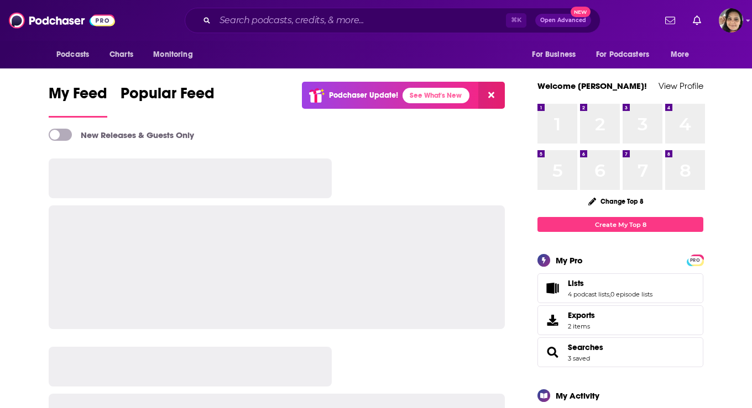 The image size is (752, 408). I want to click on a: View Profile, so click(680, 86).